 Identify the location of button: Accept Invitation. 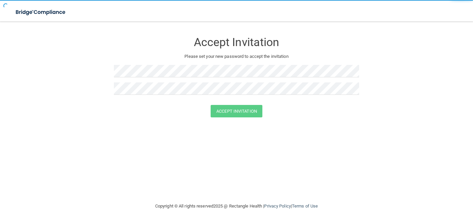
(236, 111).